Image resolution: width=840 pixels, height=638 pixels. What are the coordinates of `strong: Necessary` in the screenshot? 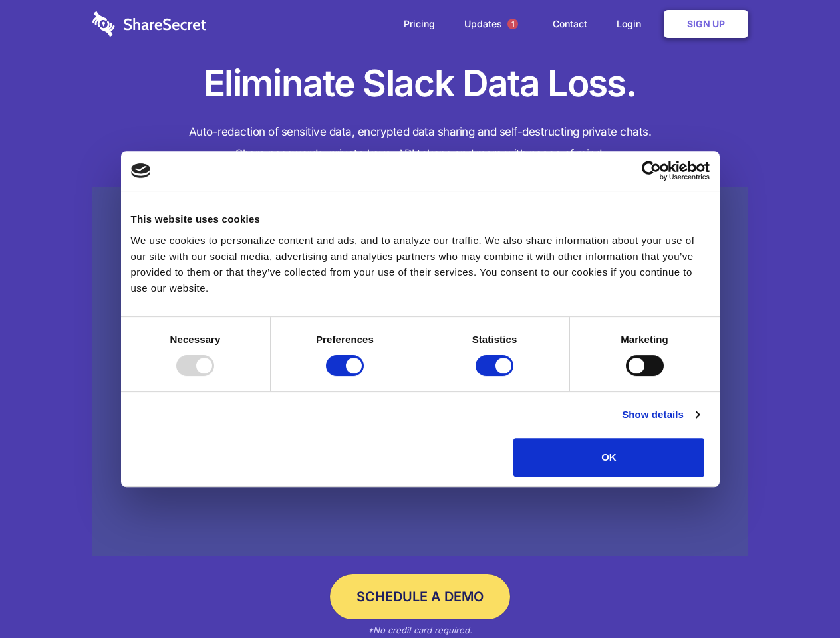 It's located at (196, 339).